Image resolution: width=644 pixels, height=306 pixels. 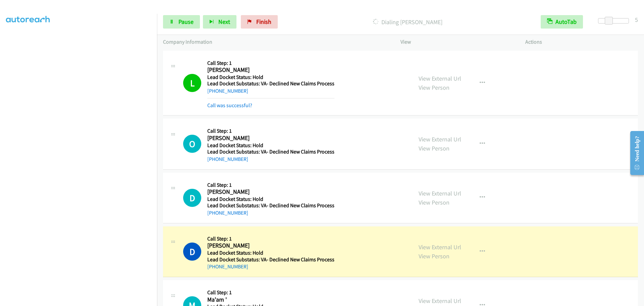 I want to click on p: Actions, so click(x=582, y=42).